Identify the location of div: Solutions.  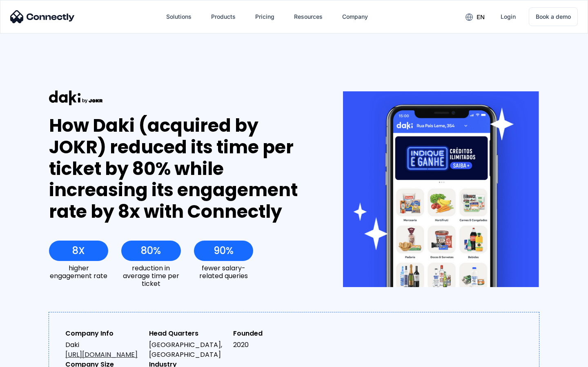
(179, 17).